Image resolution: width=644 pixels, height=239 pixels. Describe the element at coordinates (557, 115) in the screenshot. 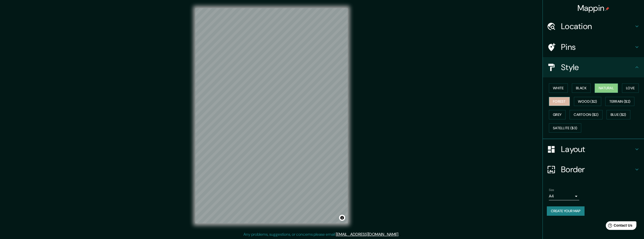

I see `button: Grey` at that location.